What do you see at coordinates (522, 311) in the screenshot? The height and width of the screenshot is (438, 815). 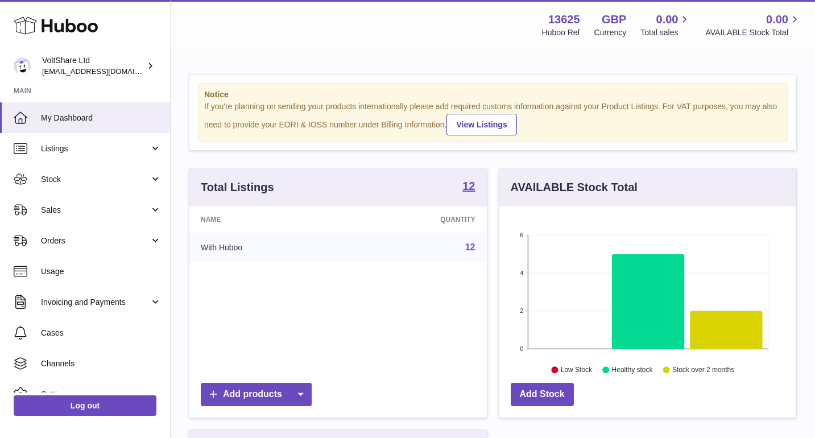 I see `text: 2` at bounding box center [522, 311].